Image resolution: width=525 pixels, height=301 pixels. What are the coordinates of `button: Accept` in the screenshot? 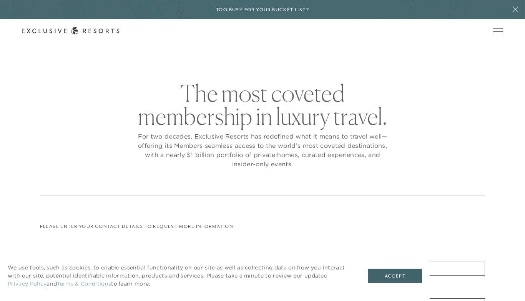 It's located at (395, 276).